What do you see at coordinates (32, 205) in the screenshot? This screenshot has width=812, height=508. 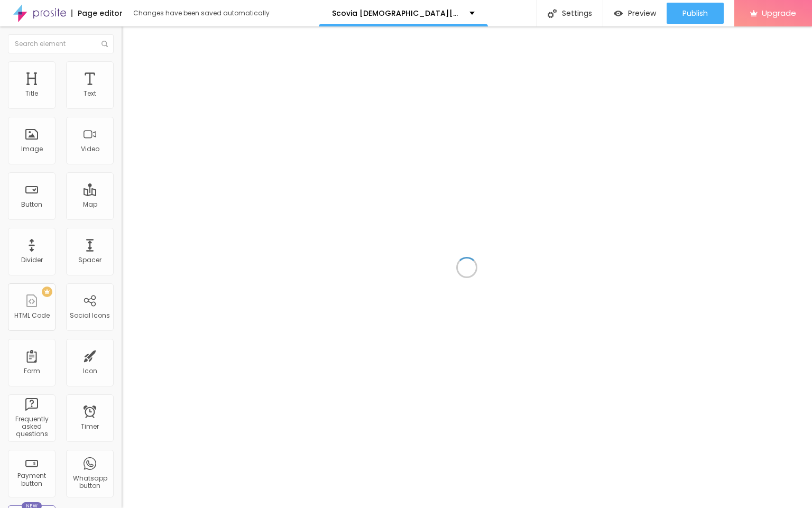 I see `div: Button` at bounding box center [32, 205].